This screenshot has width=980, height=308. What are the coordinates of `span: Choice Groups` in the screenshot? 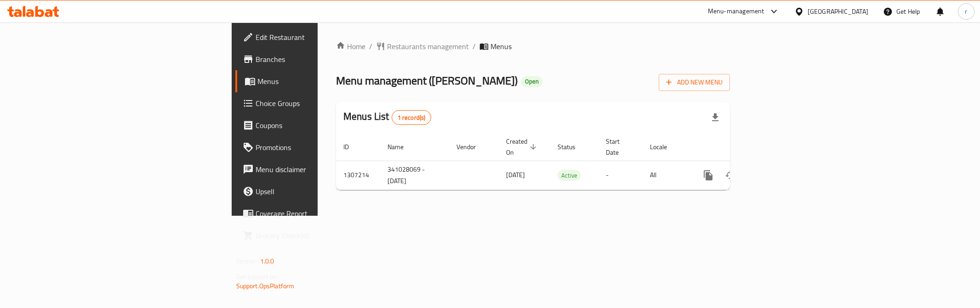 It's located at (322, 104).